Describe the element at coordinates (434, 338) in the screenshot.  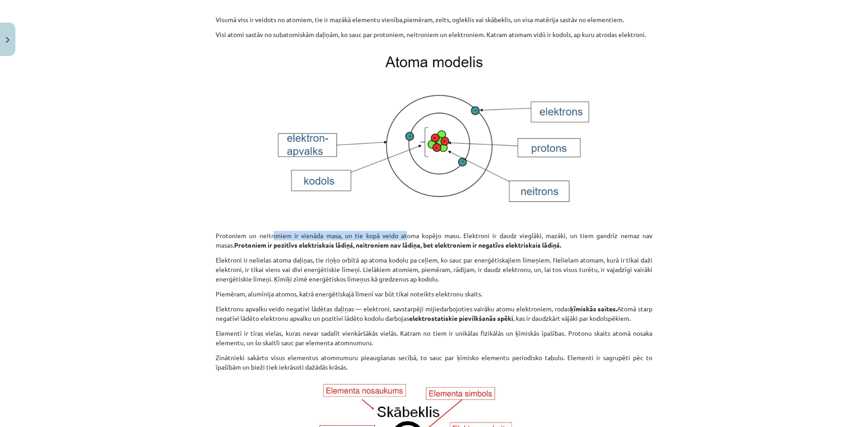
I see `p: Elementi ir tīras vielas, kuras nevar sadalīt vienkāršākās vielās. Katram no tiem ir unikālas fiz...` at that location.